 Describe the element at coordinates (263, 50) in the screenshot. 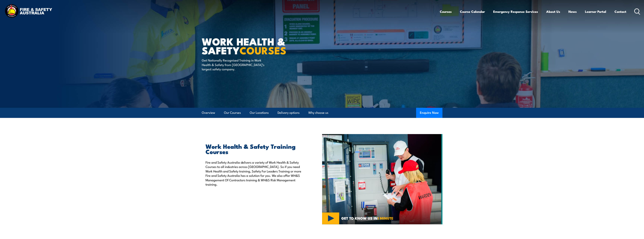

I see `strong: COURSES` at that location.